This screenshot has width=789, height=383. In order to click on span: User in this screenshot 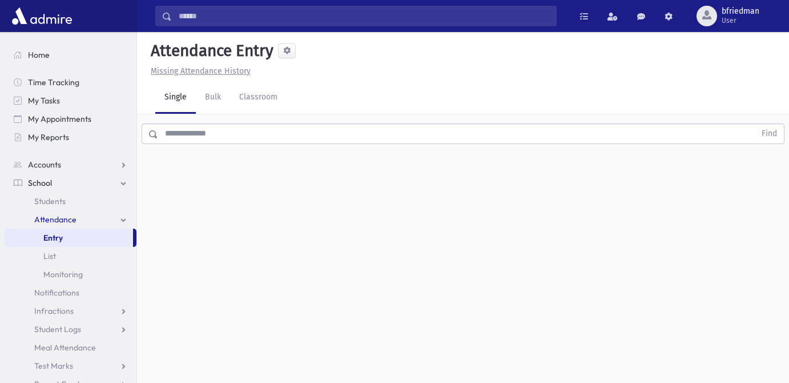, I will do `click(741, 21)`.